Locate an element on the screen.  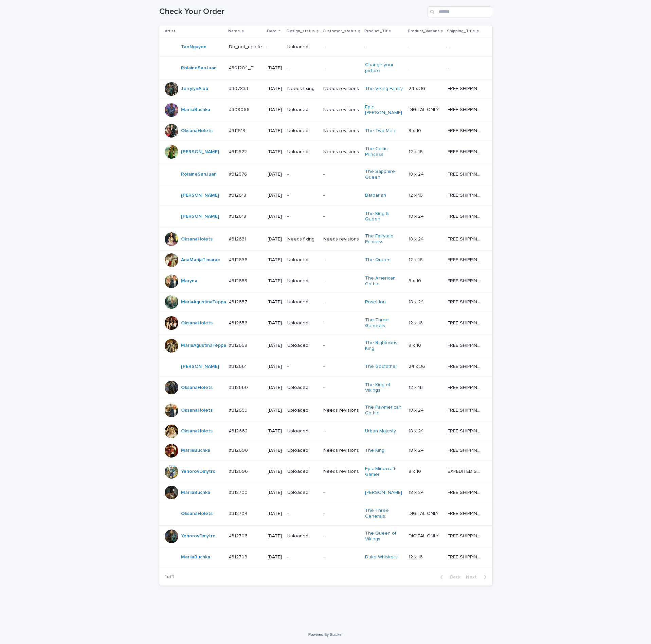
p: Product_Variant is located at coordinates (424, 31).